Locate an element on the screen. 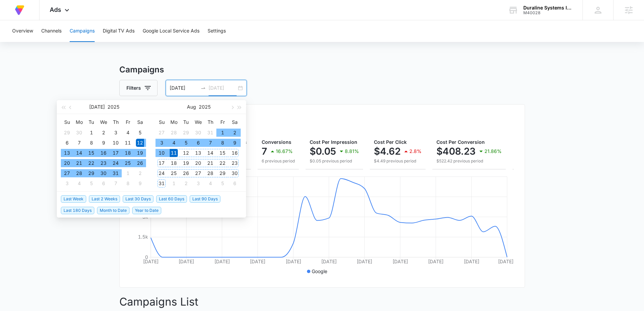 The height and width of the screenshot is (311, 644). td: 2025-08-01 is located at coordinates (222, 132).